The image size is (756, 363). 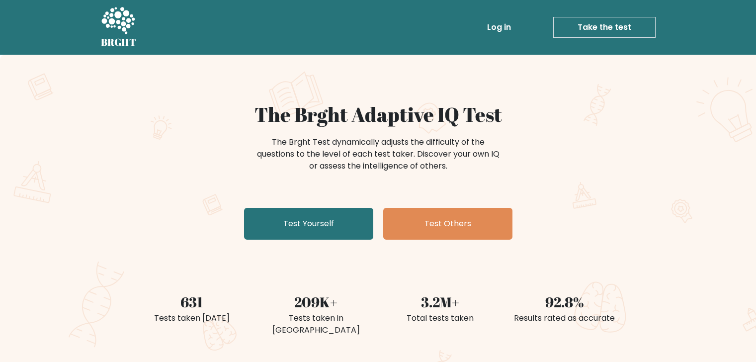 I want to click on a: Log in, so click(x=499, y=27).